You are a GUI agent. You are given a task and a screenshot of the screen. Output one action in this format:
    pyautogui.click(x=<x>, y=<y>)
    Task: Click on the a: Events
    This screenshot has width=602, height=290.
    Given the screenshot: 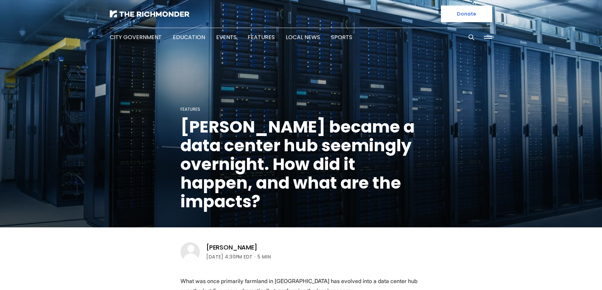 What is the action you would take?
    pyautogui.click(x=226, y=37)
    